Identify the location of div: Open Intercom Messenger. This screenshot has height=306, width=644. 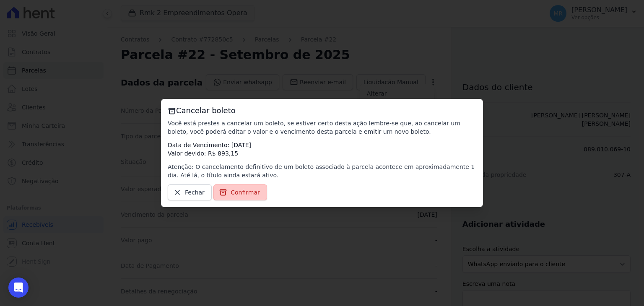
(18, 287).